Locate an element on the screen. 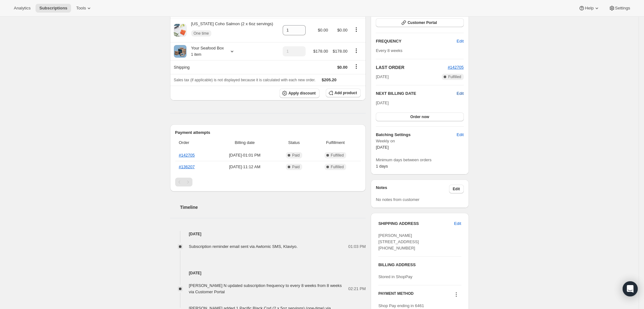 The width and height of the screenshot is (644, 309). th: Order is located at coordinates (194, 143).